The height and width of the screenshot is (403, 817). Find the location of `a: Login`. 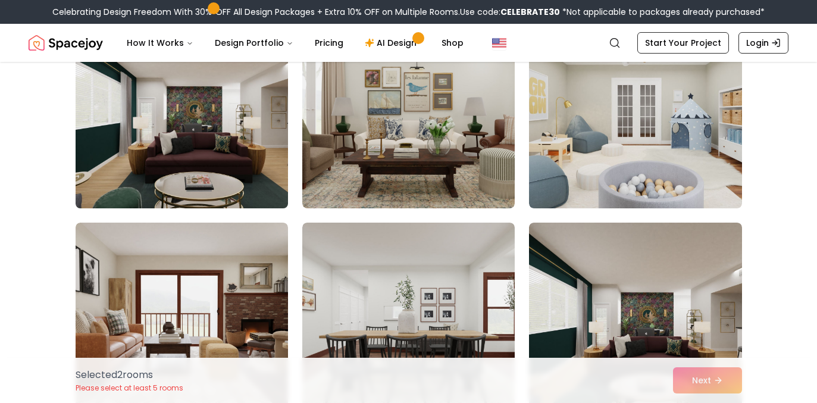

a: Login is located at coordinates (763, 43).